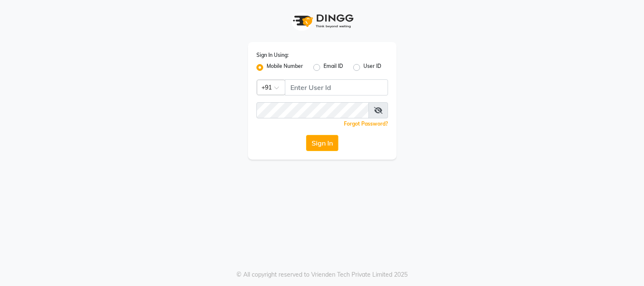 This screenshot has width=644, height=286. What do you see at coordinates (372, 67) in the screenshot?
I see `label: User ID` at bounding box center [372, 67].